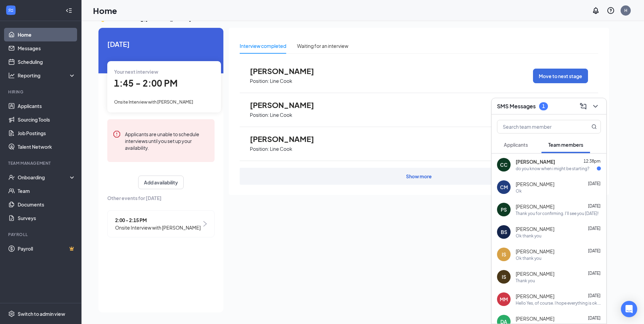 The height and width of the screenshot is (324, 644). Describe the element at coordinates (47, 48) in the screenshot. I see `a: Messages` at that location.